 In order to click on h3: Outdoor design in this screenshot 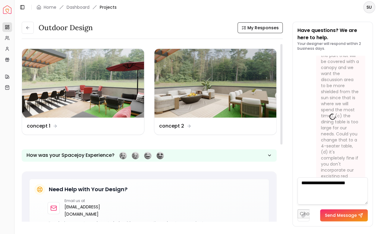, I will do `click(66, 28)`.